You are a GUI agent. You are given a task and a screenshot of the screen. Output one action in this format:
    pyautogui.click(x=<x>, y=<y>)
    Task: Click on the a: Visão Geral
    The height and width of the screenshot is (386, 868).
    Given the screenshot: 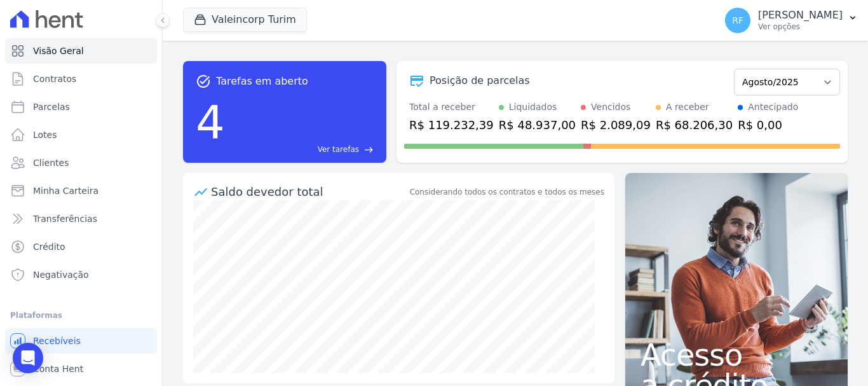 What is the action you would take?
    pyautogui.click(x=81, y=51)
    